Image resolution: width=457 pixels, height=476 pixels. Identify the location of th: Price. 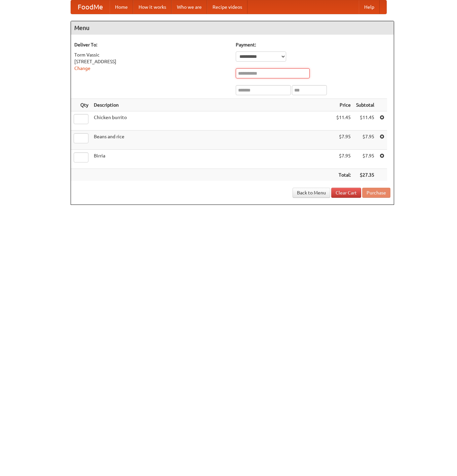
(344, 105).